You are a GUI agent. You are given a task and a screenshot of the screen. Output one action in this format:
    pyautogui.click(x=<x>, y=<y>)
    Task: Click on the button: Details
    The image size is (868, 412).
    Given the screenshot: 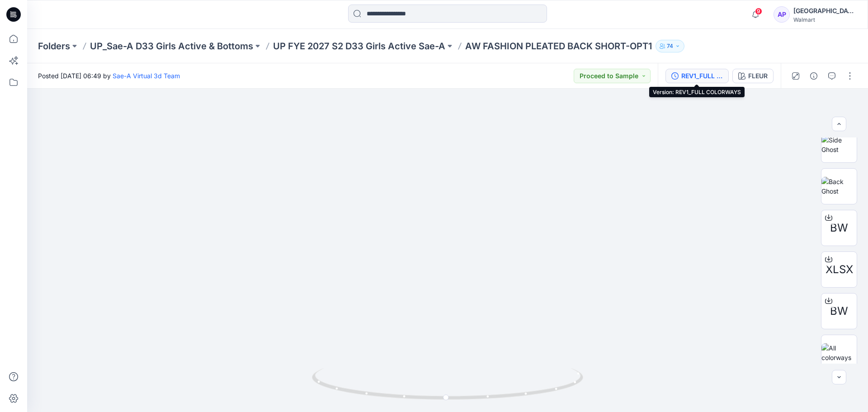 What is the action you would take?
    pyautogui.click(x=814, y=76)
    